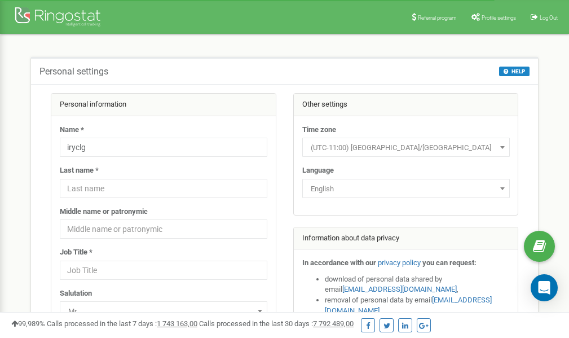 This screenshot has width=569, height=338. I want to click on label: Middle name or patronymic, so click(104, 212).